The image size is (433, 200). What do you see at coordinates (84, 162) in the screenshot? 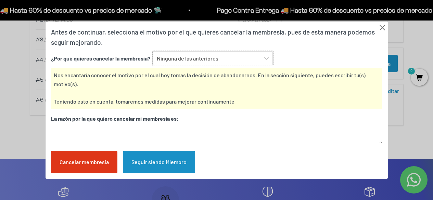
I see `div: Cancelar membresía` at bounding box center [84, 162].